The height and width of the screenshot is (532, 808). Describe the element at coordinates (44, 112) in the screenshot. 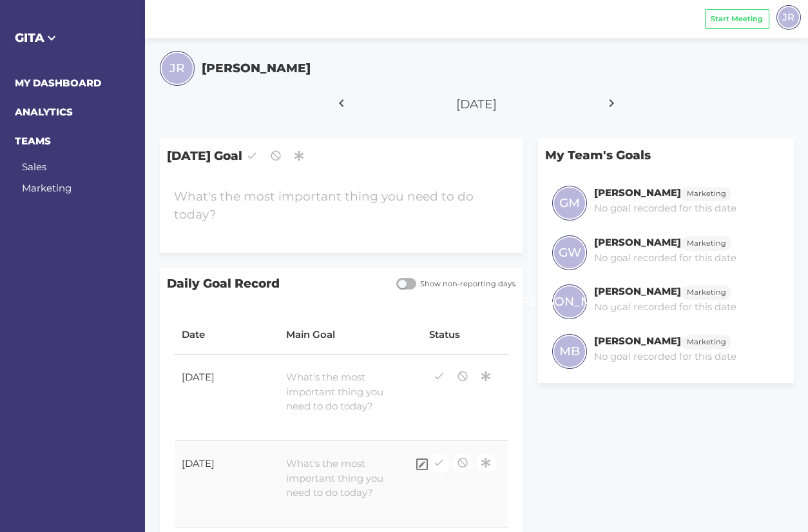

I see `a: ANALYTICS` at that location.